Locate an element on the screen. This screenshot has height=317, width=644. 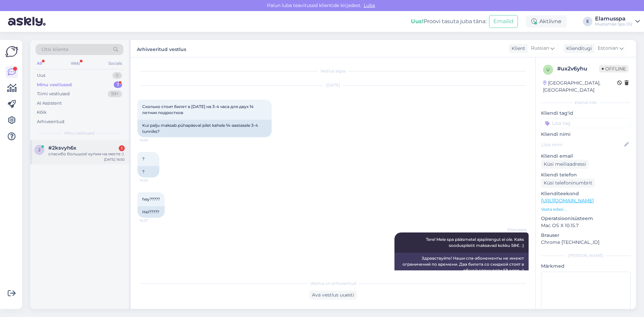
div: Kliendi info is located at coordinates (585, 103).